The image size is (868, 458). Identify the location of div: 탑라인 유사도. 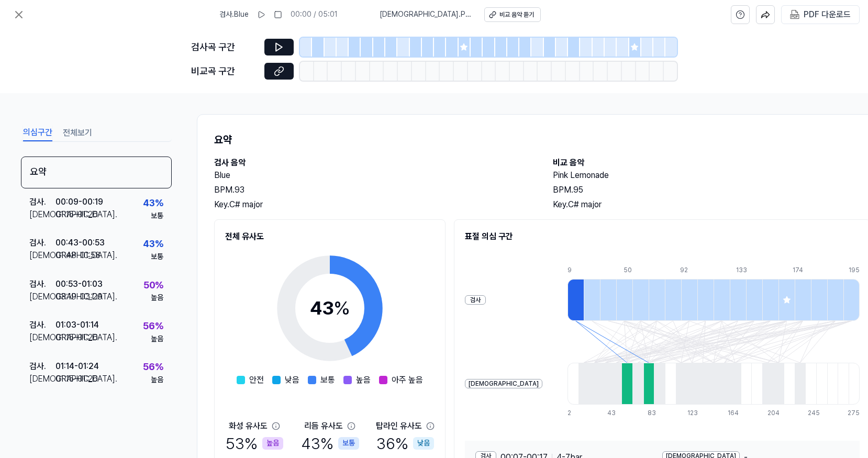
(399, 426).